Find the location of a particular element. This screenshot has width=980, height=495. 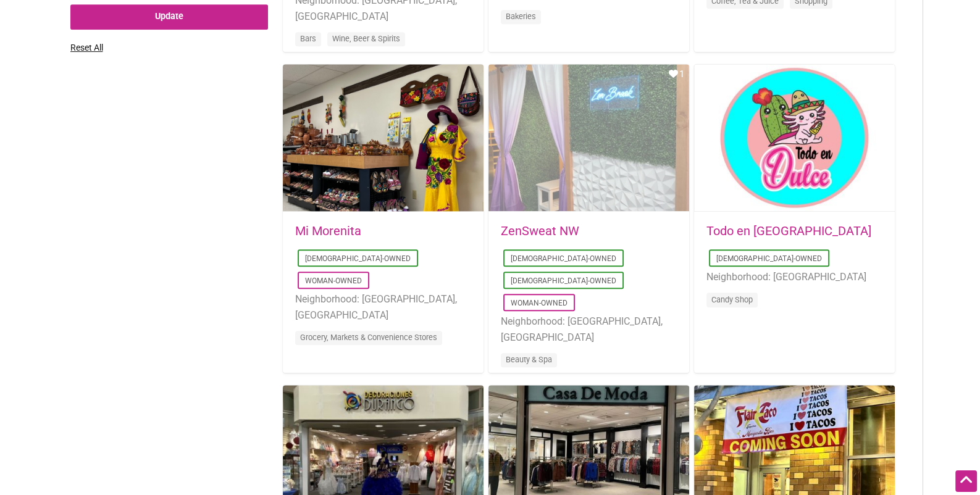

a: Reset All is located at coordinates (86, 48).